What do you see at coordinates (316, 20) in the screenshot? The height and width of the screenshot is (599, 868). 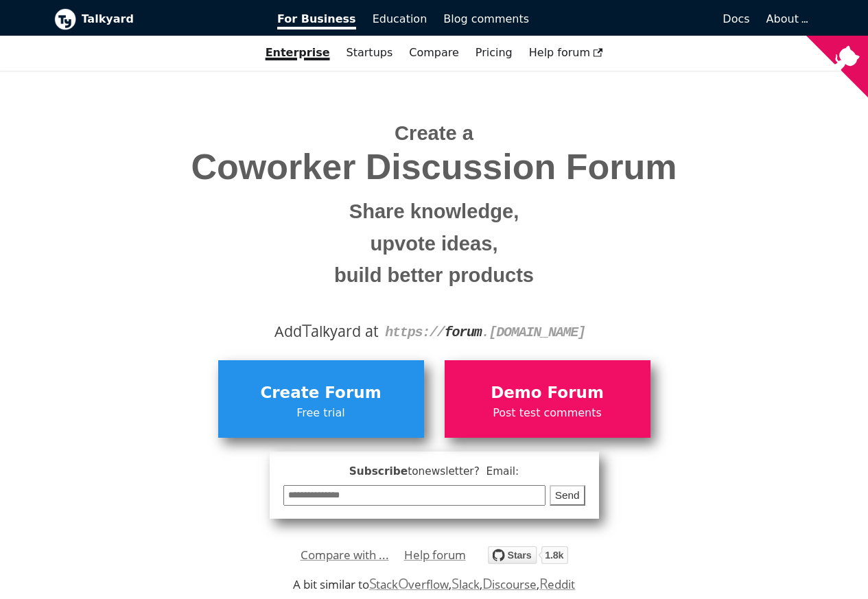 I see `span: For Business` at bounding box center [316, 20].